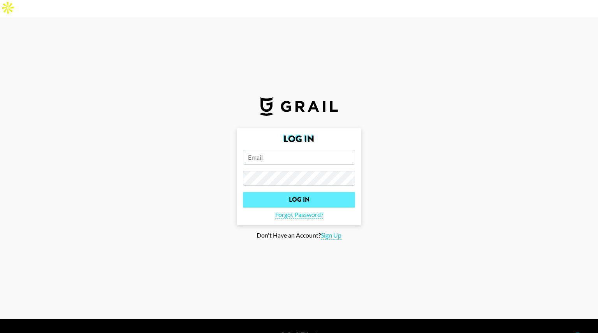  Describe the element at coordinates (299, 157) in the screenshot. I see `input: Email` at that location.